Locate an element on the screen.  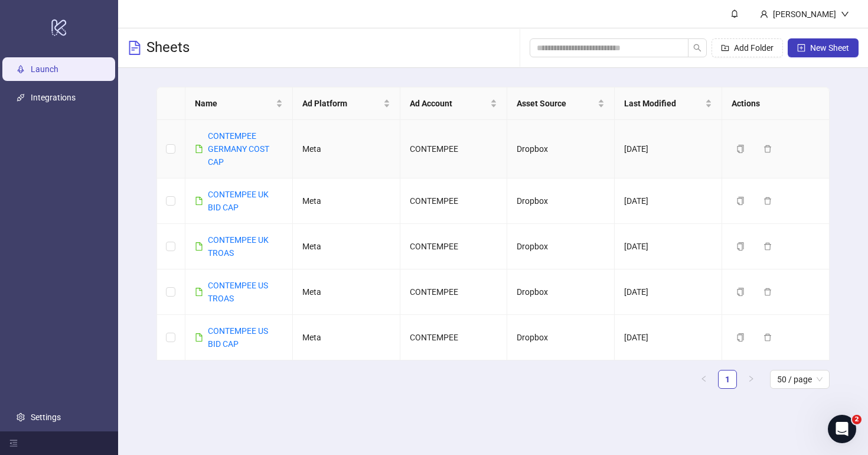
span: Add Folder is located at coordinates (754, 48).